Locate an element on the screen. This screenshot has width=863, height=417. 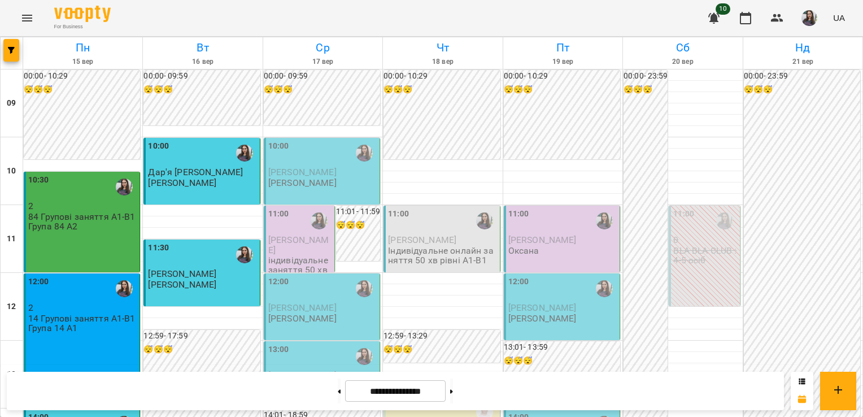
p: BLA BLA CLUB : 4-5 осіб is located at coordinates (705, 255).